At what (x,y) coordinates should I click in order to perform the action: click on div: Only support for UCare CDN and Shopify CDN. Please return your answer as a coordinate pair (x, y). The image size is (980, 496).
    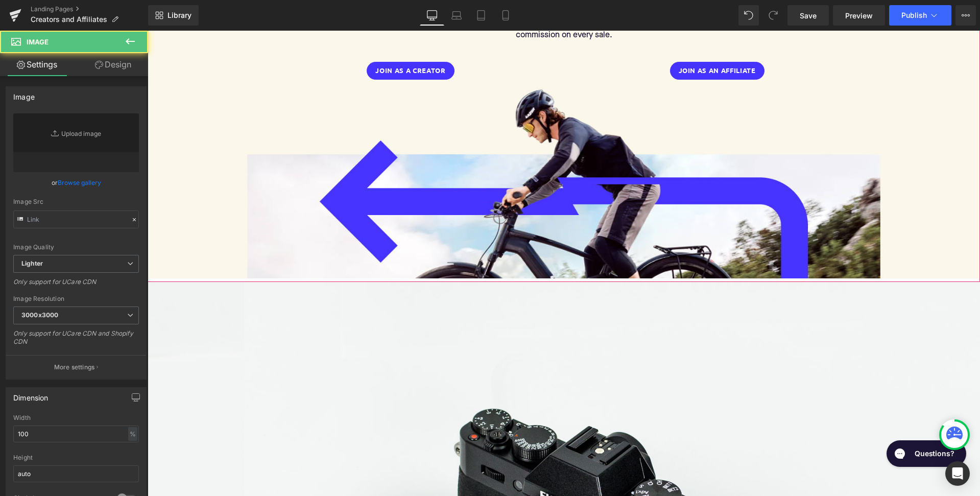
    Looking at the image, I should click on (76, 340).